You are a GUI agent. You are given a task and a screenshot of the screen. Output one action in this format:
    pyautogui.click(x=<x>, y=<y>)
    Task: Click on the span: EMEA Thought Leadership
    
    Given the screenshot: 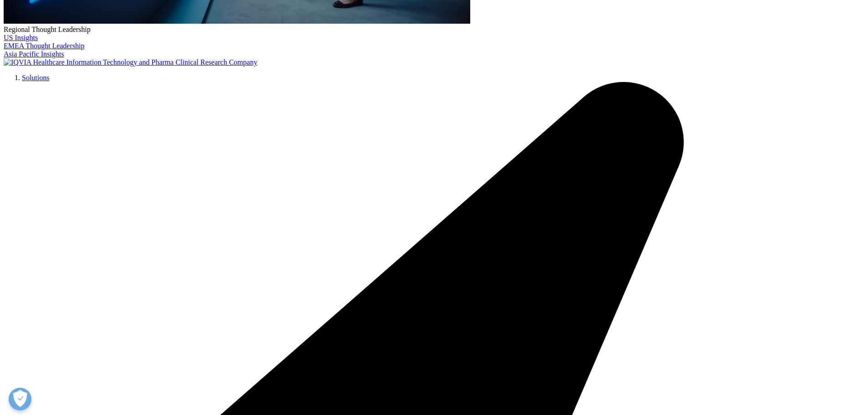 What is the action you would take?
    pyautogui.click(x=44, y=46)
    